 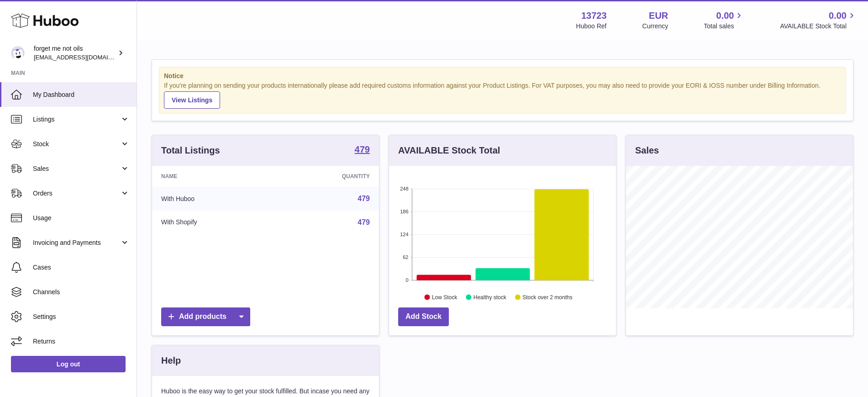 I want to click on a: Add products, so click(x=206, y=317).